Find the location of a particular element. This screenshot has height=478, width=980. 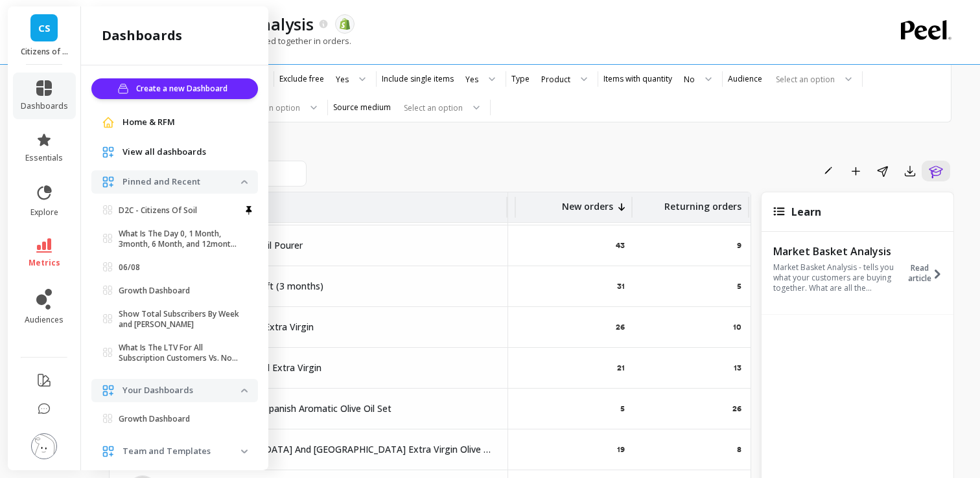

p: Ceramic Olive Oil Pourer is located at coordinates (346, 246).